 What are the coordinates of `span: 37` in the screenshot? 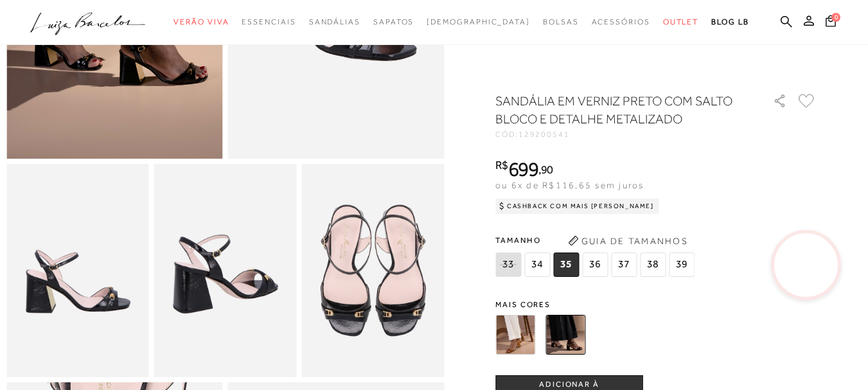 It's located at (623, 265).